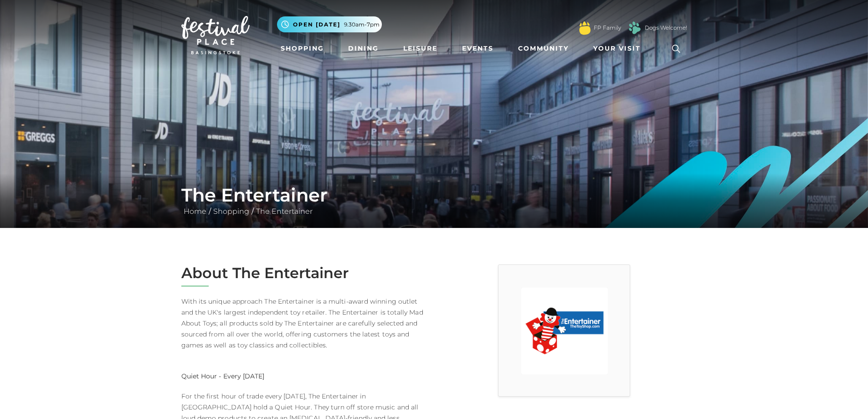 Image resolution: width=868 pixels, height=419 pixels. I want to click on a: The Entertainer, so click(284, 211).